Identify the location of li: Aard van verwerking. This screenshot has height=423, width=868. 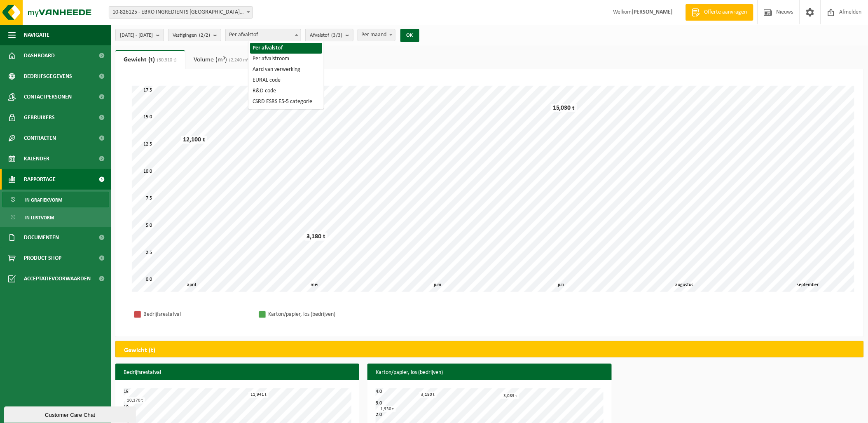
(286, 70).